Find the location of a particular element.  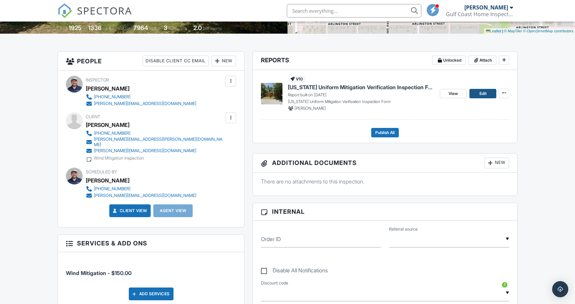

div: Add Services is located at coordinates (151, 294).